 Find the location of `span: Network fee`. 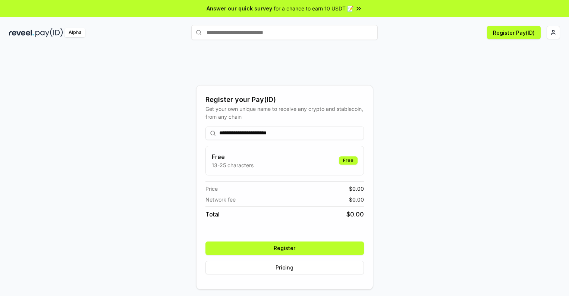

span: Network fee is located at coordinates (220, 199).